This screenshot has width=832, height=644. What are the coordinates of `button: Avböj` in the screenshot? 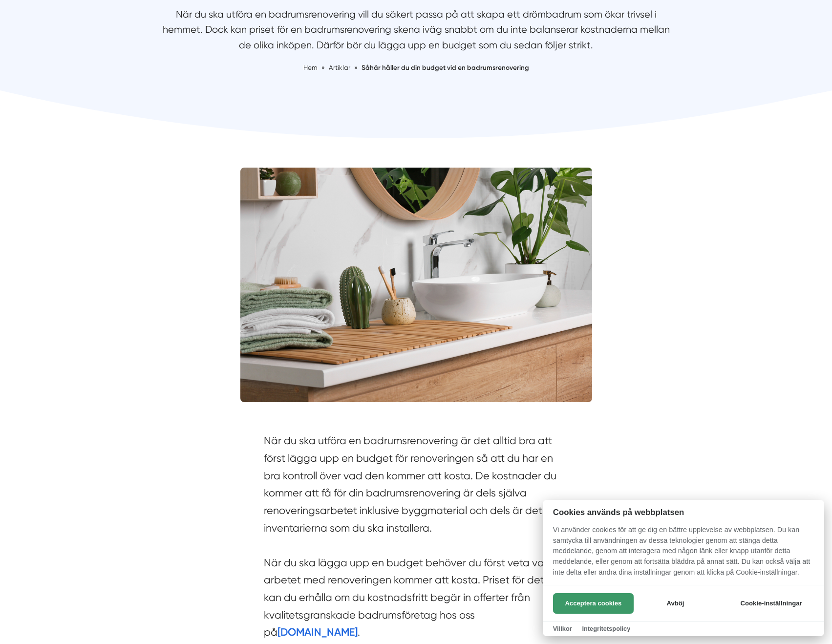 It's located at (676, 604).